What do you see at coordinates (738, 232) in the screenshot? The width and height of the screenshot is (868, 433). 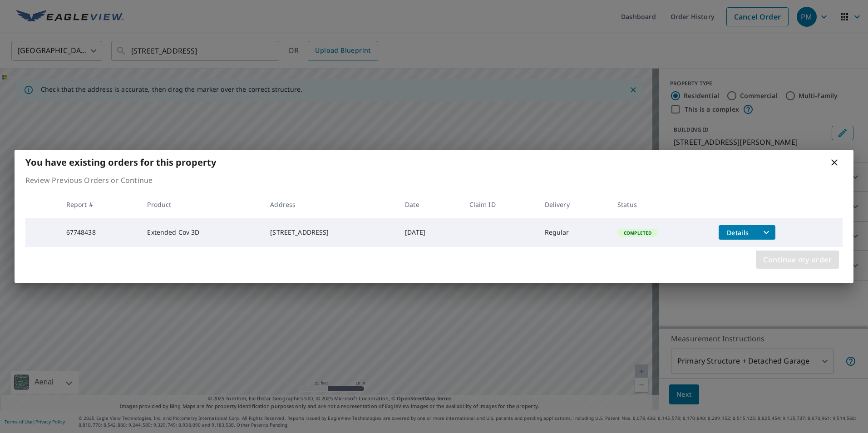 I see `span: Details` at bounding box center [738, 232].